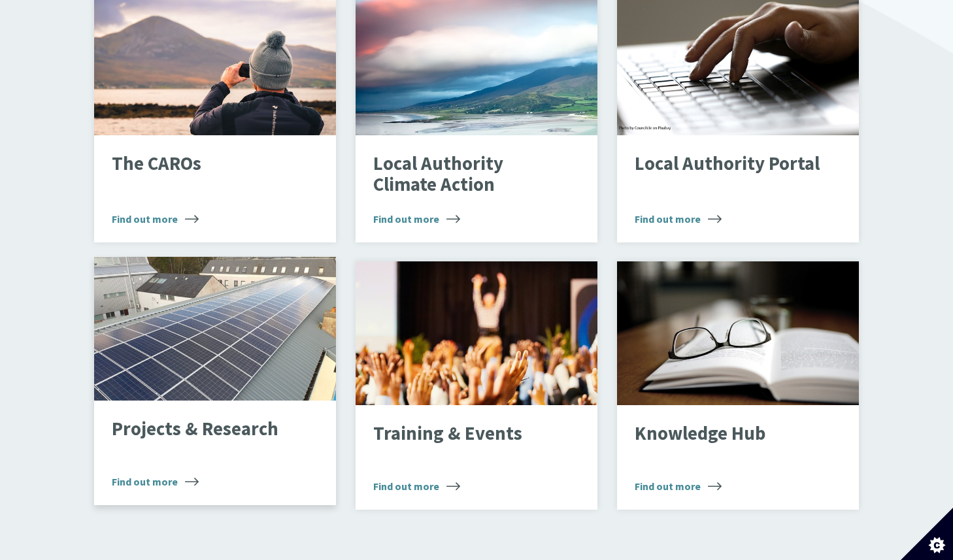 The height and width of the screenshot is (560, 953). Describe the element at coordinates (727, 434) in the screenshot. I see `p: Knowledge Hub` at that location.